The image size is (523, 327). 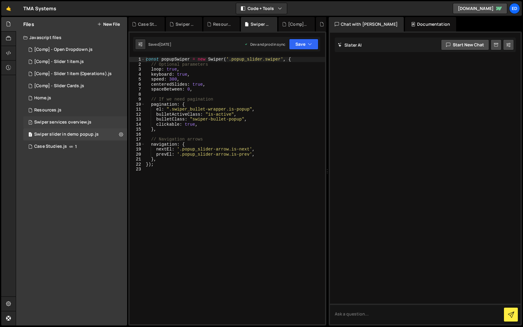 I want to click on div: Documentation, so click(x=430, y=24).